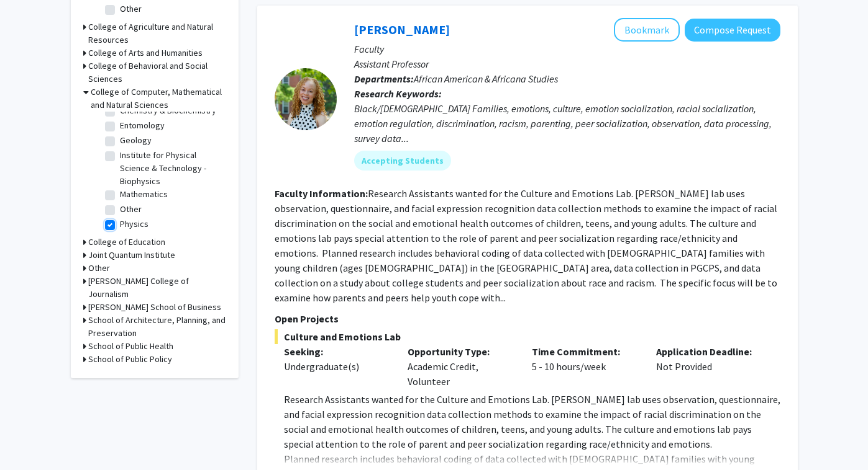  What do you see at coordinates (709, 367) in the screenshot?
I see `div: Not Provided` at bounding box center [709, 367].